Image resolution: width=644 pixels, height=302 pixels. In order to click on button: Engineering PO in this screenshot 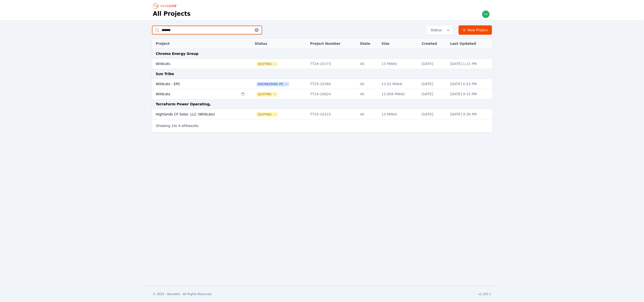, I will do `click(273, 84)`.